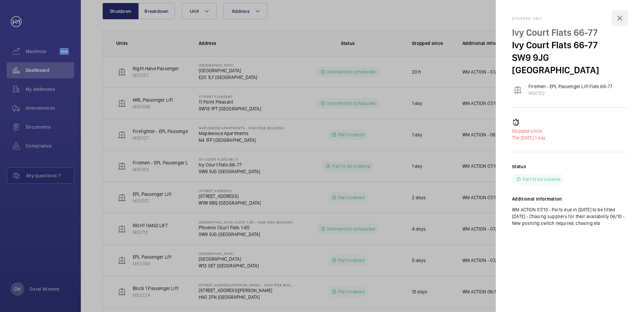 The height and width of the screenshot is (312, 644). I want to click on img: elevator.svg, so click(518, 90).